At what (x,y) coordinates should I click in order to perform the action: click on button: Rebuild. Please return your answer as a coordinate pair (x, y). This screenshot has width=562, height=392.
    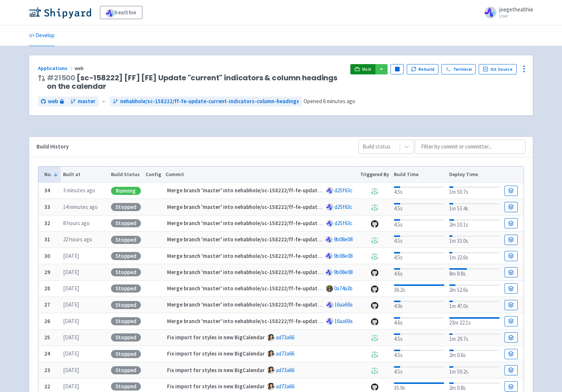
    Looking at the image, I should click on (422, 69).